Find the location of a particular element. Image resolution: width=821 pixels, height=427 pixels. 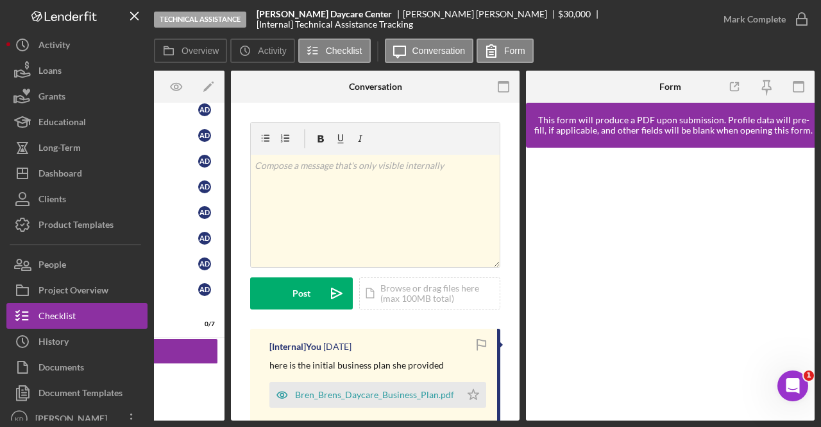

a: Documents is located at coordinates (77, 367).